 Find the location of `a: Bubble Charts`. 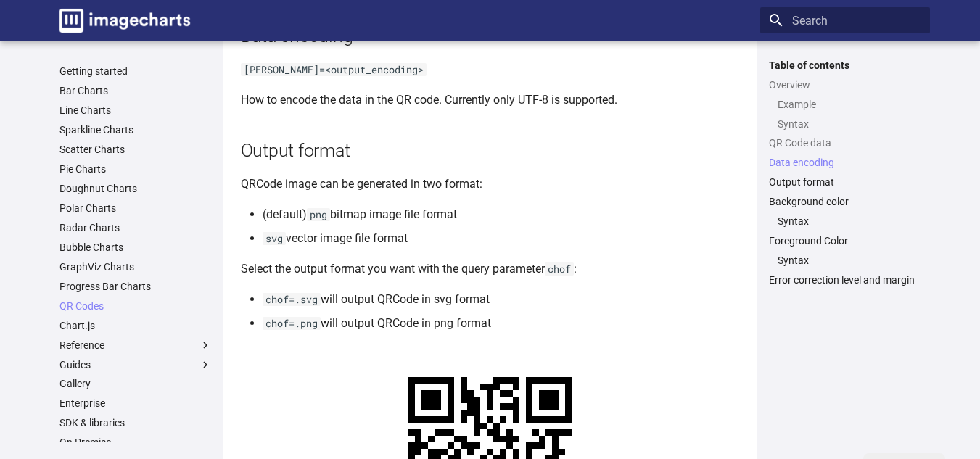

a: Bubble Charts is located at coordinates (136, 248).